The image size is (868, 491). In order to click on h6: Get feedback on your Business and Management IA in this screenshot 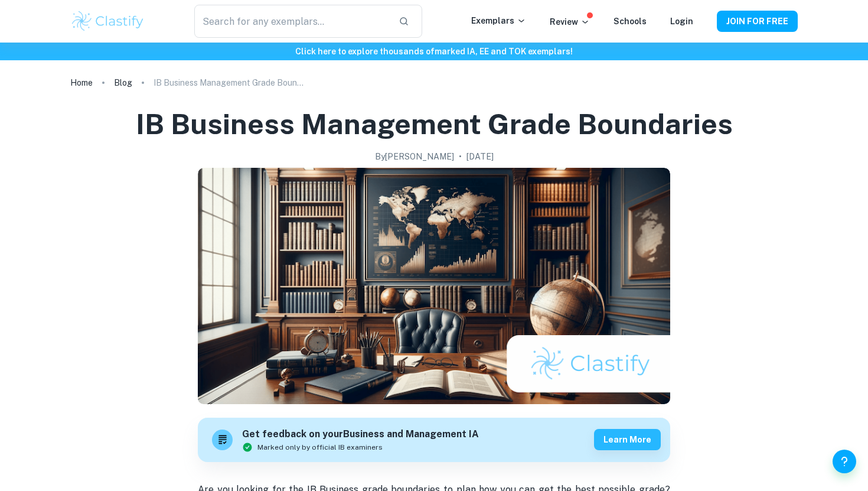, I will do `click(360, 435)`.